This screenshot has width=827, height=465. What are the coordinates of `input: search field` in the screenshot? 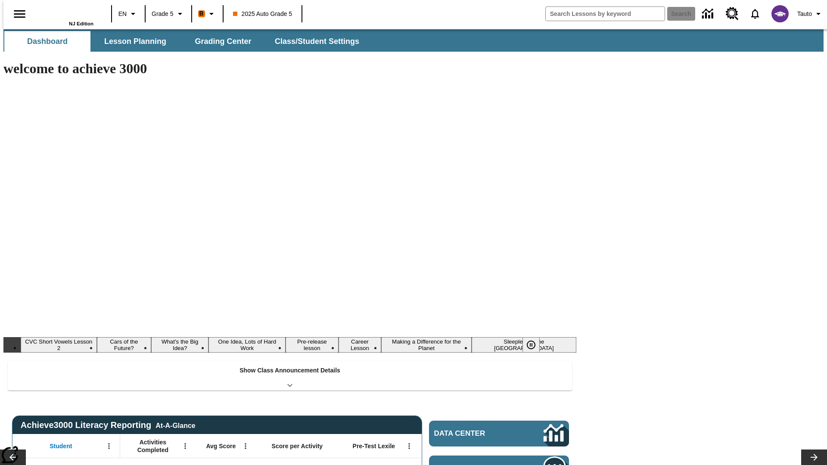 It's located at (605, 14).